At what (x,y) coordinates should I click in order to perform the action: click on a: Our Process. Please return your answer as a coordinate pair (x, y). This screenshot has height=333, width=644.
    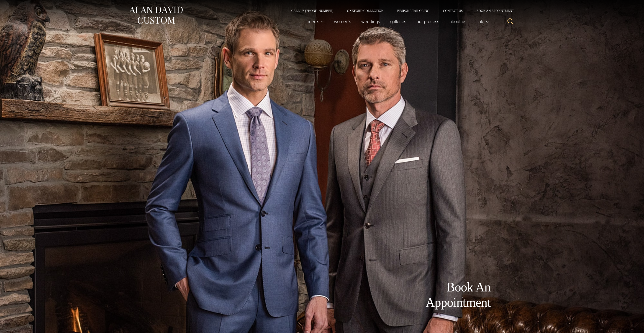
    Looking at the image, I should click on (428, 22).